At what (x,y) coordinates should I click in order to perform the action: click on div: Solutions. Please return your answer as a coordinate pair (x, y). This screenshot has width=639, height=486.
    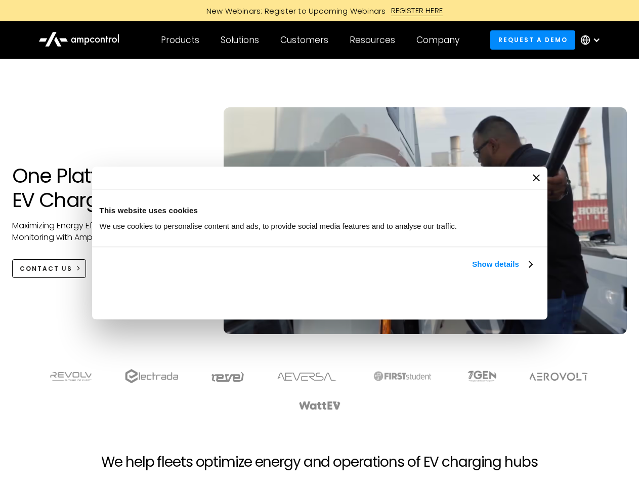
    Looking at the image, I should click on (240, 40).